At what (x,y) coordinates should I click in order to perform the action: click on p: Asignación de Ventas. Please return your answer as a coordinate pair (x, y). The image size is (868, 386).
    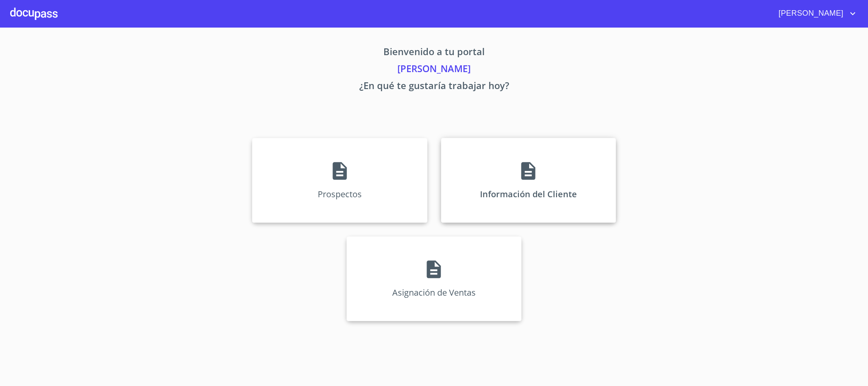
    Looking at the image, I should click on (434, 292).